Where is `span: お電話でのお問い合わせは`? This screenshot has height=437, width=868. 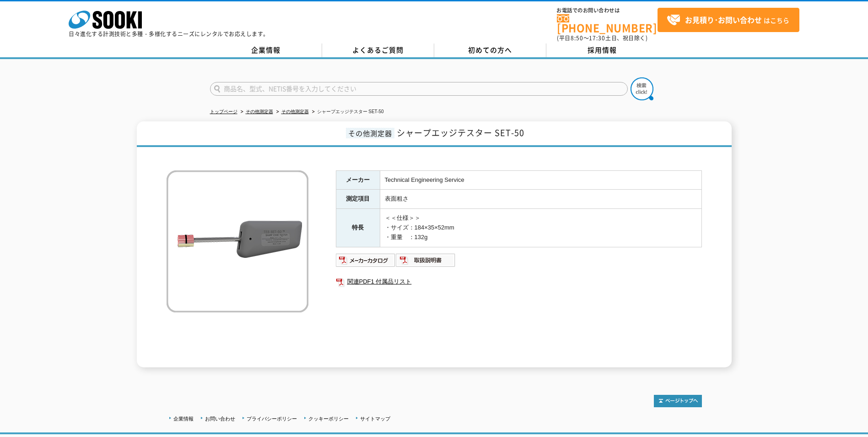
span: お電話でのお問い合わせは is located at coordinates (607, 11).